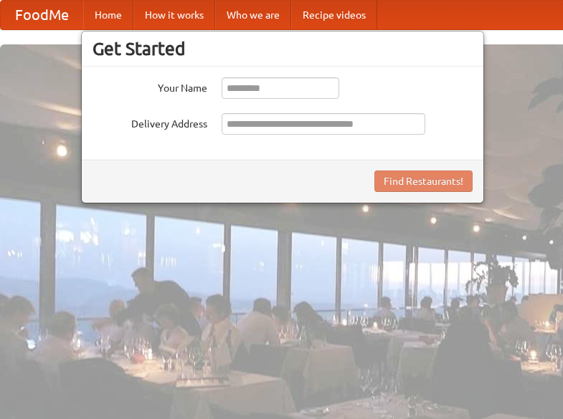 Image resolution: width=563 pixels, height=419 pixels. Describe the element at coordinates (282, 49) in the screenshot. I see `h3: Get Started` at that location.